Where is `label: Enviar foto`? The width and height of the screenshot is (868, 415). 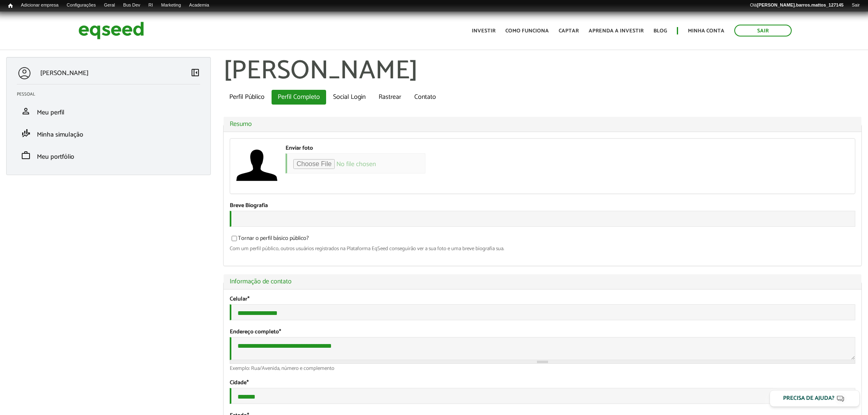
label: Enviar foto is located at coordinates (299, 148).